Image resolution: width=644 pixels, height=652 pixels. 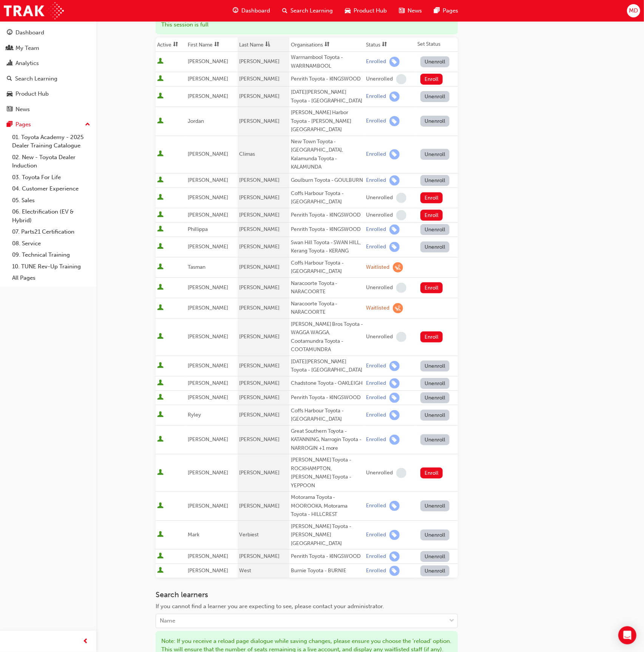 I want to click on th: Set Status, so click(x=437, y=45).